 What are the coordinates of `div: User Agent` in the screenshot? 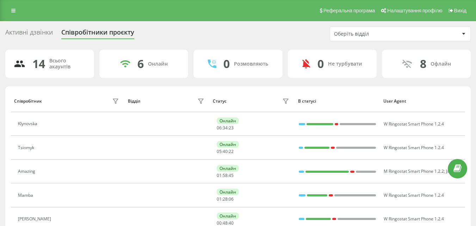 It's located at (423, 101).